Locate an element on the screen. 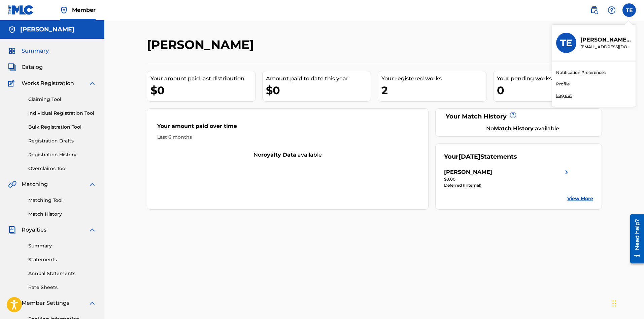 Image resolution: width=644 pixels, height=319 pixels. a: Rate Sheets is located at coordinates (62, 287).